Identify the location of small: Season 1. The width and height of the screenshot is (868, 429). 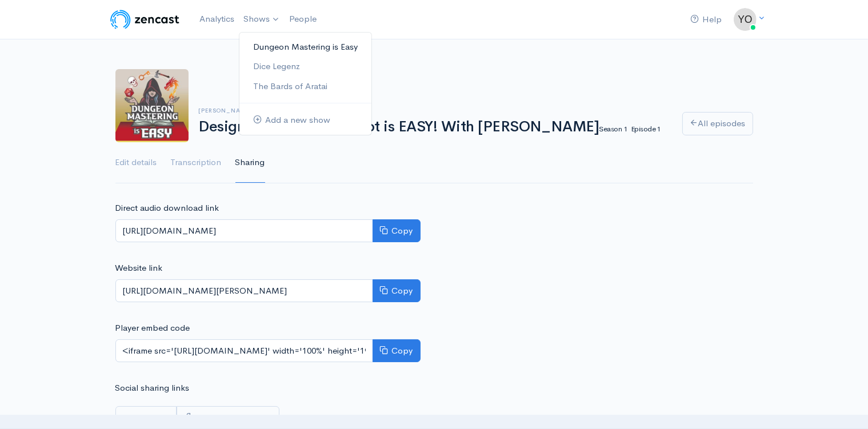
(612, 128).